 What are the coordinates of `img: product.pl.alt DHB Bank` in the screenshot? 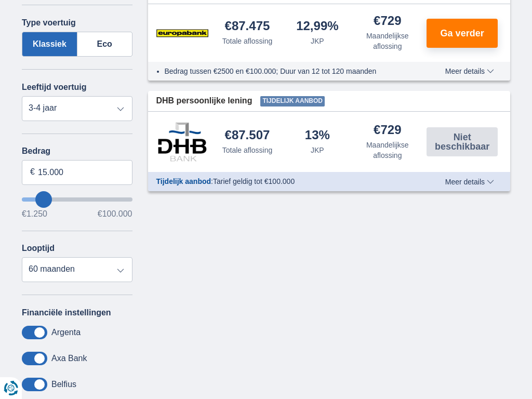 It's located at (183, 141).